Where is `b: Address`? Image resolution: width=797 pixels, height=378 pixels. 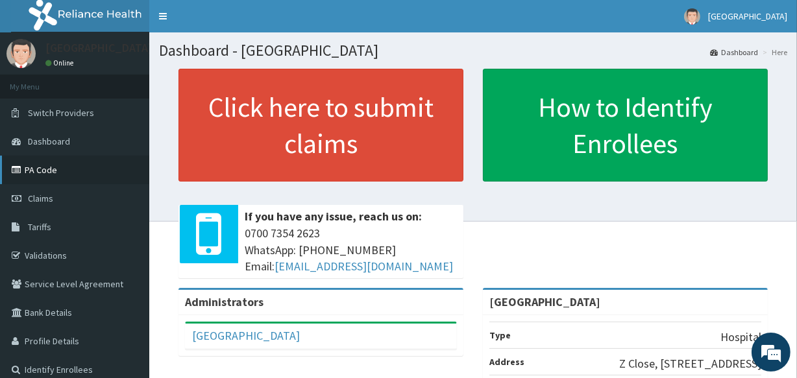 b: Address is located at coordinates (507, 362).